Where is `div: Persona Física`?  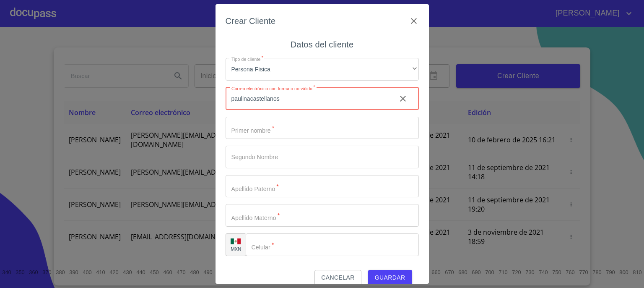
div: Persona Física is located at coordinates (322, 70).